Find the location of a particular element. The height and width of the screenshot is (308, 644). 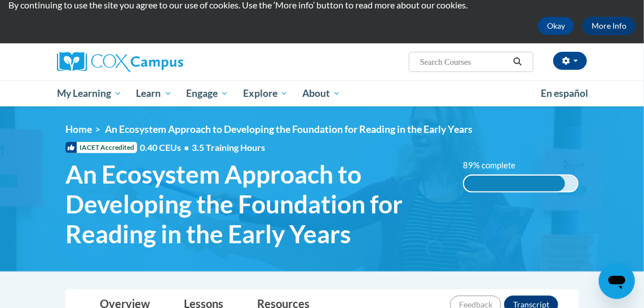

label: 89% complete is located at coordinates (495, 166).